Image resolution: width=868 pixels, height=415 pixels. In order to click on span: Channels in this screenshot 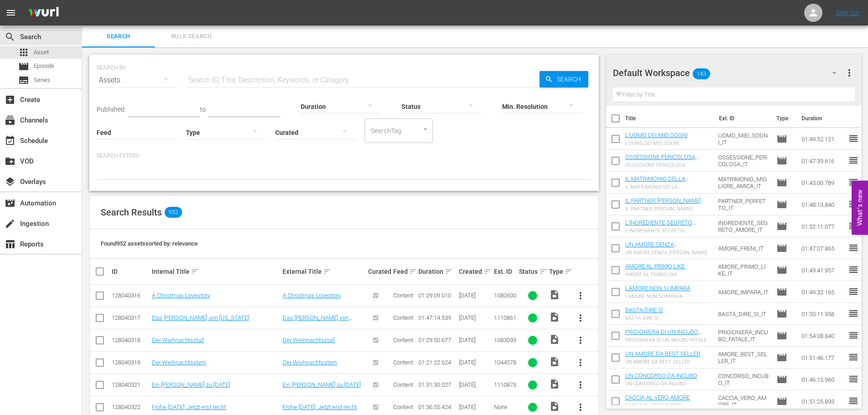, I will do `click(10, 120)`.